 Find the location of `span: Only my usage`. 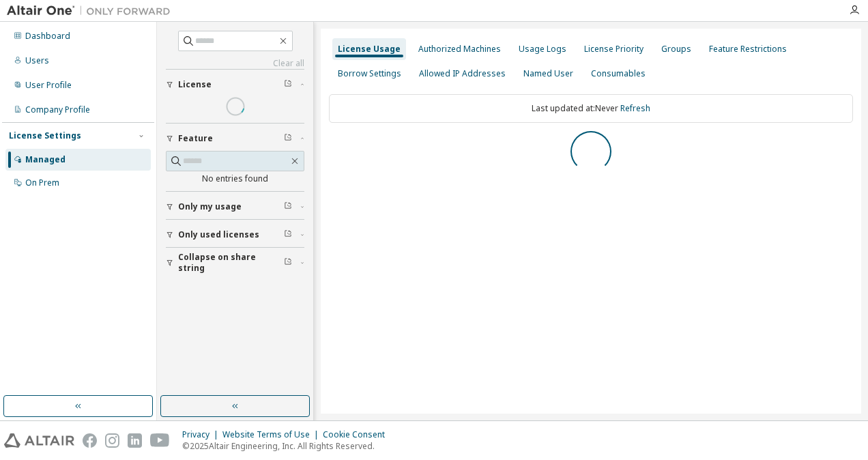

span: Only my usage is located at coordinates (209, 206).